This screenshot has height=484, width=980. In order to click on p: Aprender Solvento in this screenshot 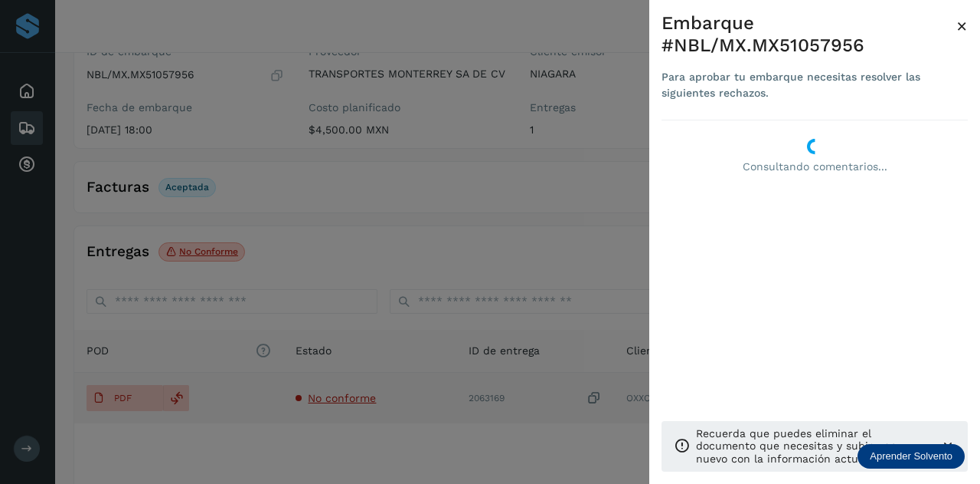, I will do `click(911, 456)`.